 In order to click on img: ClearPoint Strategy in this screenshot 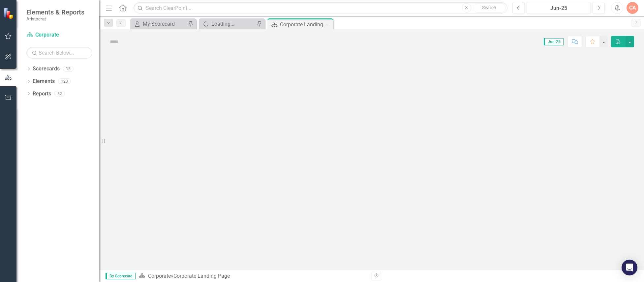, I will do `click(9, 13)`.